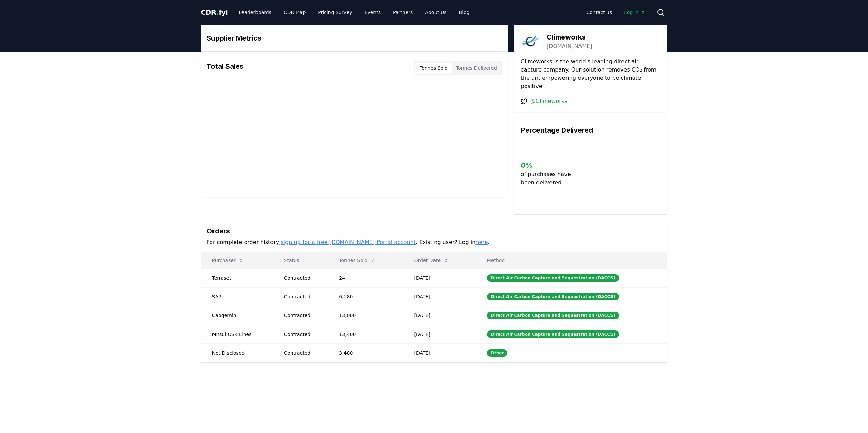  Describe the element at coordinates (436, 12) in the screenshot. I see `a: About Us` at that location.